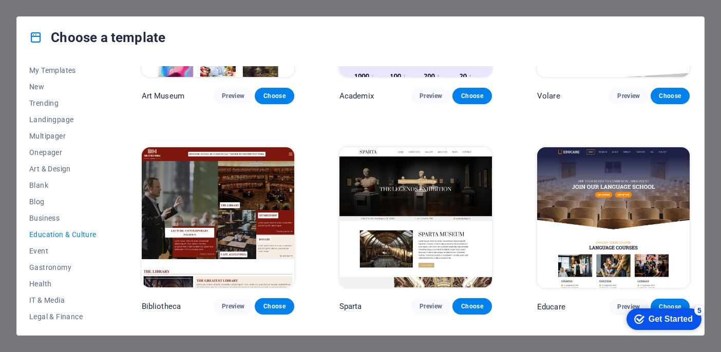 This screenshot has width=721, height=352. I want to click on img: Educare, so click(613, 218).